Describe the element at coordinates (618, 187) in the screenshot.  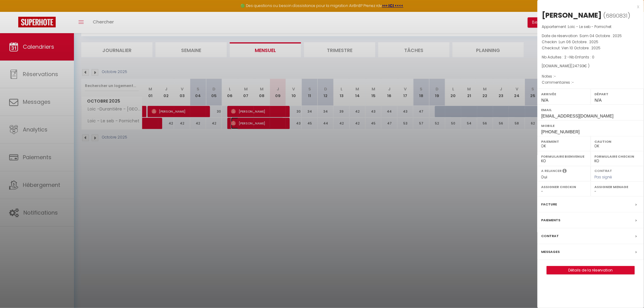
I see `label: Assigner Menage` at that location.